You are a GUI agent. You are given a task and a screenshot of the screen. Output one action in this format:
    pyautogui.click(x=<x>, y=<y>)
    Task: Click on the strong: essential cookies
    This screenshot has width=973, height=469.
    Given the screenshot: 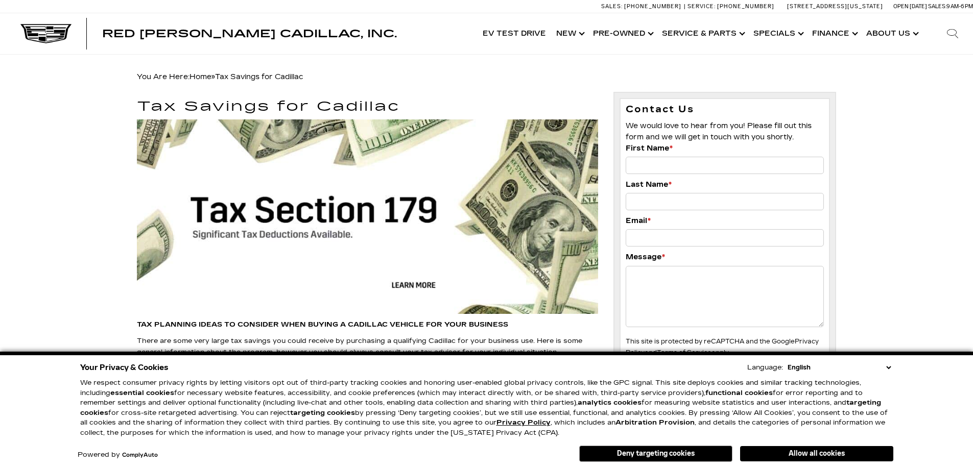 What is the action you would take?
    pyautogui.click(x=142, y=393)
    